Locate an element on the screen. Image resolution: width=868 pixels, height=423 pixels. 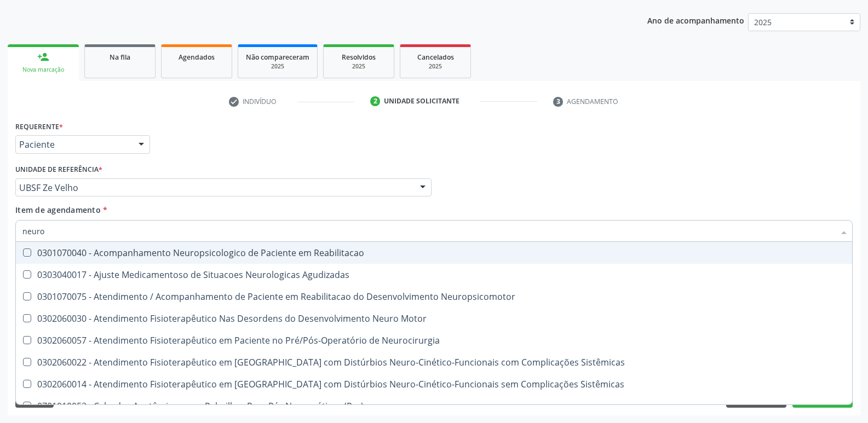
span: UBSF Ze Velho is located at coordinates (214, 188).